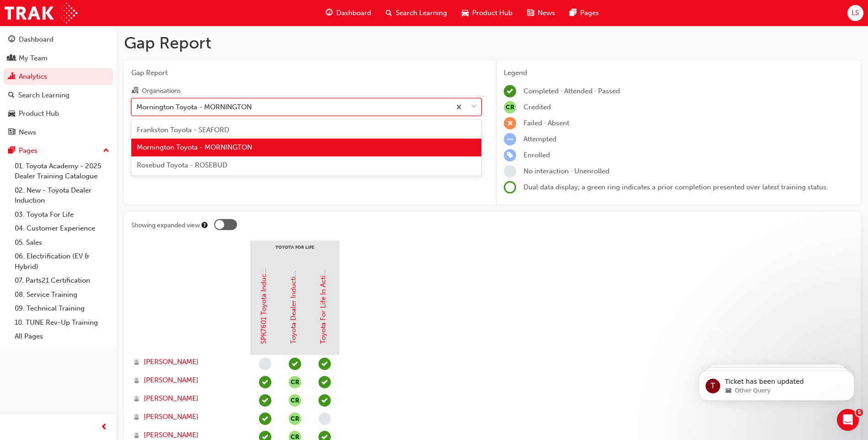 This screenshot has width=868, height=440. I want to click on a: 10. TUNE Rev-Up Training, so click(62, 322).